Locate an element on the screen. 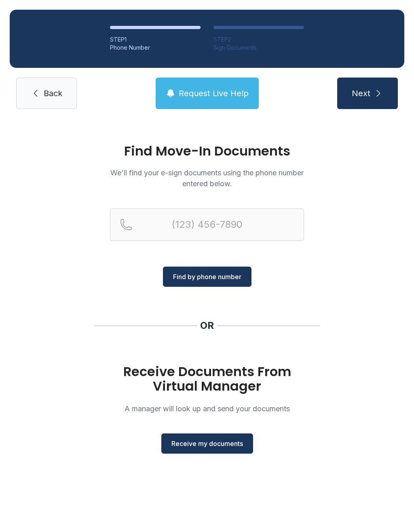 The width and height of the screenshot is (414, 532). h1: Find Move-In Documents is located at coordinates (207, 151).